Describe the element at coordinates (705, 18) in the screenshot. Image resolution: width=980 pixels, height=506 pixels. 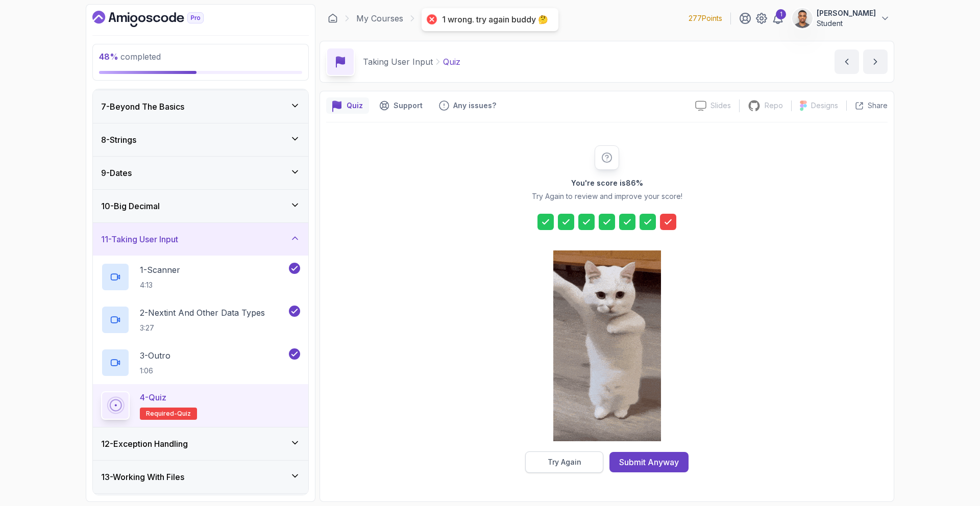
I see `p: 277 Points` at that location.